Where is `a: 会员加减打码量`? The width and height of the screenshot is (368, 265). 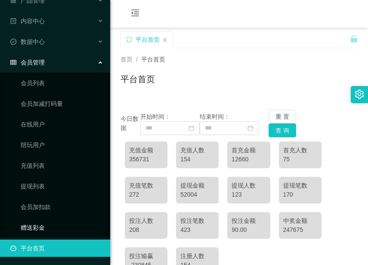 a: 会员加减打码量 is located at coordinates (62, 104).